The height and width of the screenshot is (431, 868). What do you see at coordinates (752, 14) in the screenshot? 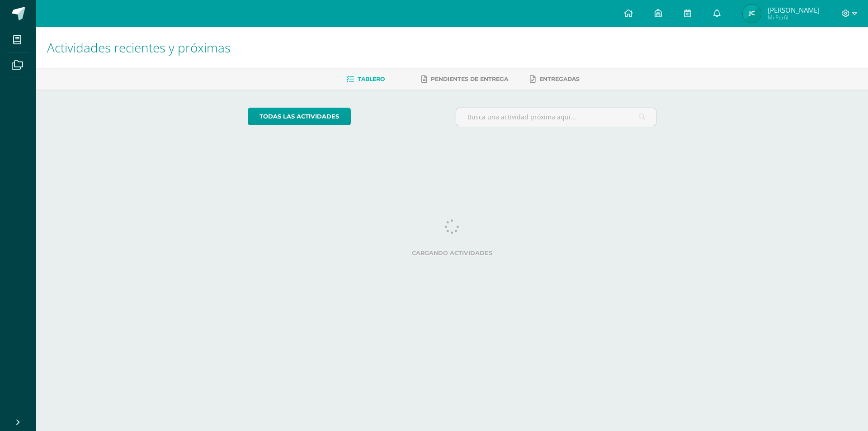
I see `img: 7f437894e29d02b7b1abd35de6b0bb29.png` at bounding box center [752, 14].